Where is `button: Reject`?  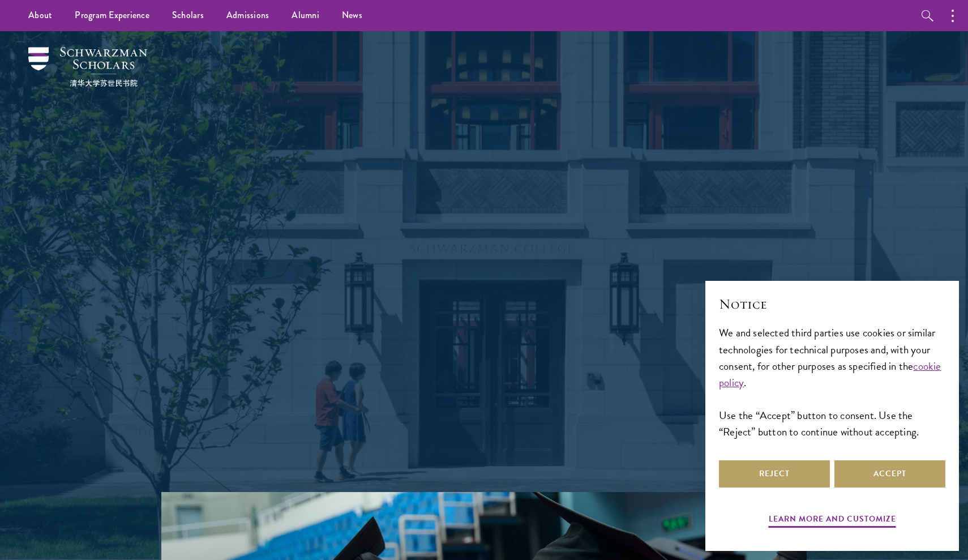 button: Reject is located at coordinates (775, 474).